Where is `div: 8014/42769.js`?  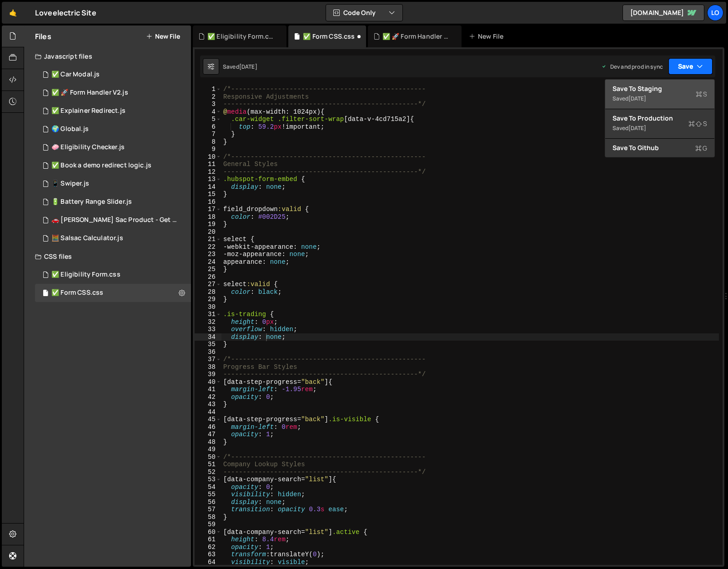
div: 8014/42769.js is located at coordinates (113, 129).